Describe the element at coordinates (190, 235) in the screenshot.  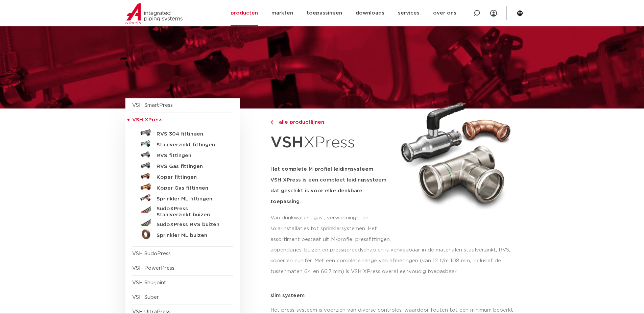
I see `h5: Sprinkler ML buizen` at that location.